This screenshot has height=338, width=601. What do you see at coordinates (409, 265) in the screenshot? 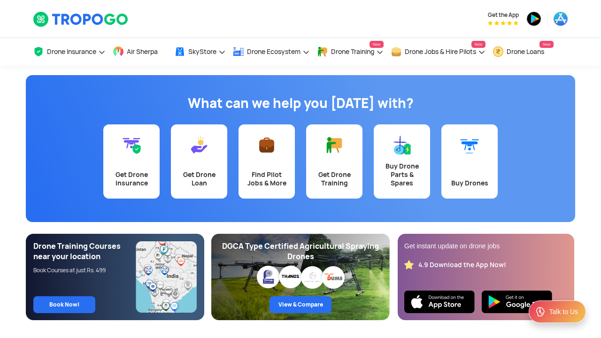
I see `img: star_rating` at bounding box center [409, 265].